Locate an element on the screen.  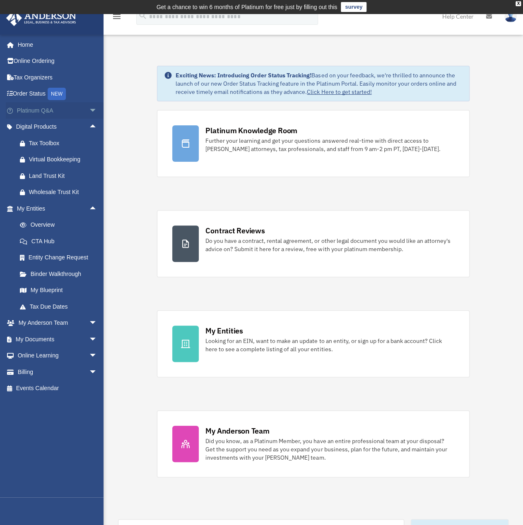
a: Click Here to get started! is located at coordinates (339, 92).